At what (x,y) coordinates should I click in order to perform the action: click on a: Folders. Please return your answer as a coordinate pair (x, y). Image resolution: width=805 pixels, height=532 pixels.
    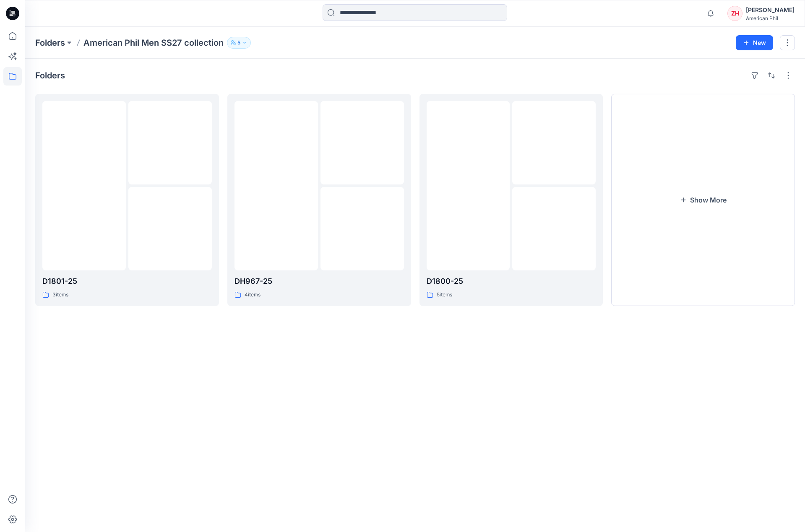
    Looking at the image, I should click on (50, 43).